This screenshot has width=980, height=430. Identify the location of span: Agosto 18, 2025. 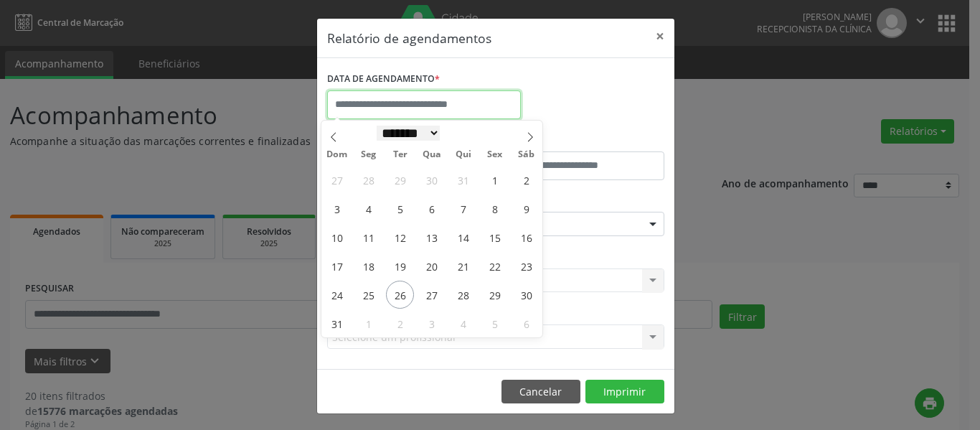
(368, 266).